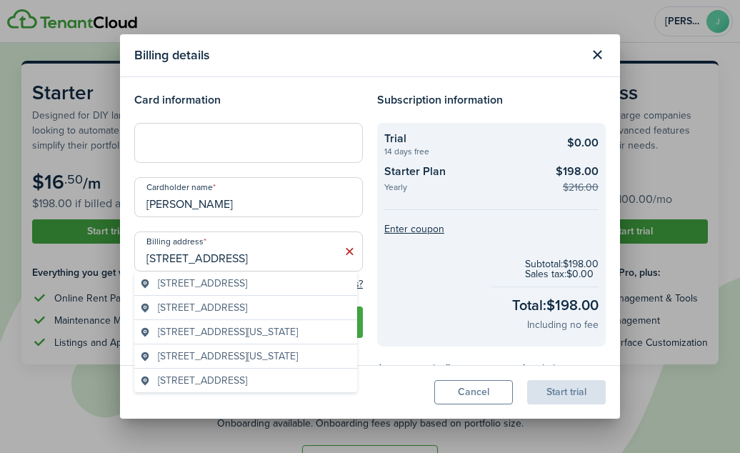  I want to click on button: Close modal, so click(597, 55).